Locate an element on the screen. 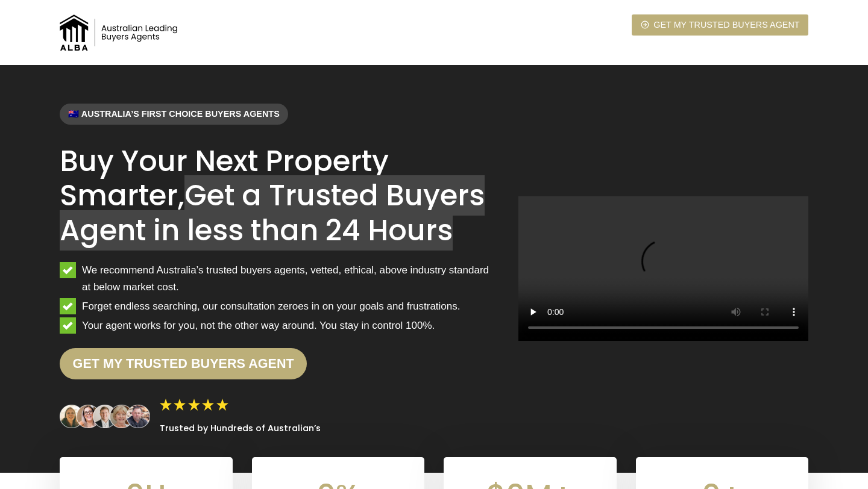 The width and height of the screenshot is (868, 489). strong: Get my trusted Buyers Agent is located at coordinates (183, 363).